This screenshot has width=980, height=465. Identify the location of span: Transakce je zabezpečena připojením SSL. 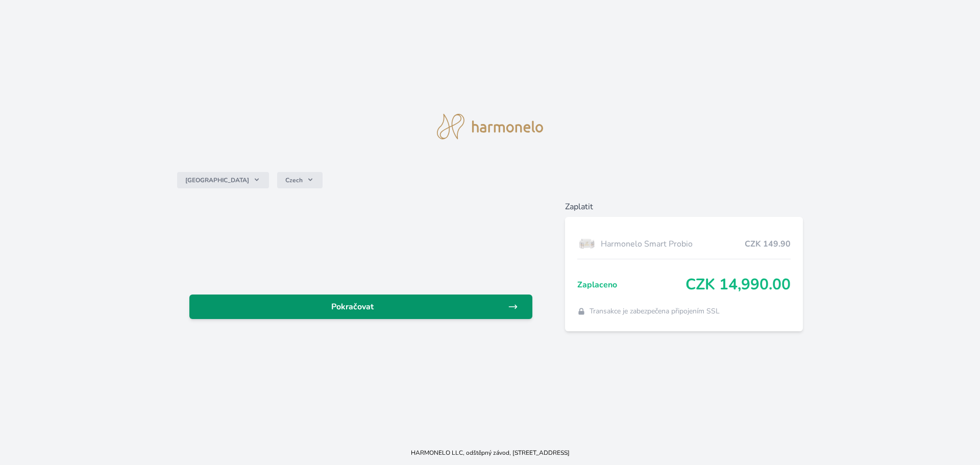
(655, 311).